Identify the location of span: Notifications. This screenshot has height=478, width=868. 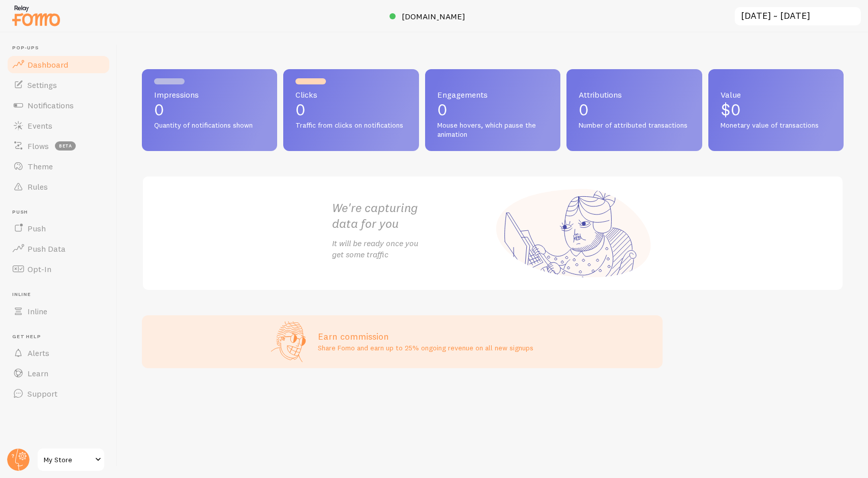
(51, 105).